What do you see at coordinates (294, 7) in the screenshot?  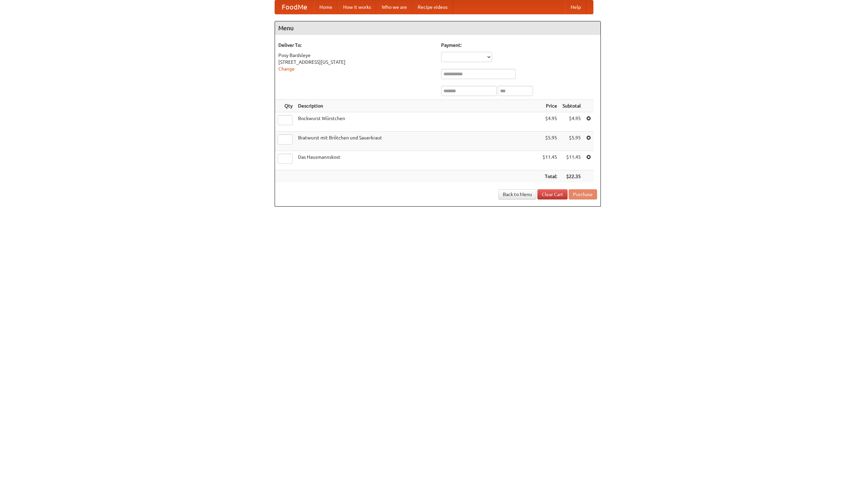 I see `a: FoodMe` at bounding box center [294, 7].